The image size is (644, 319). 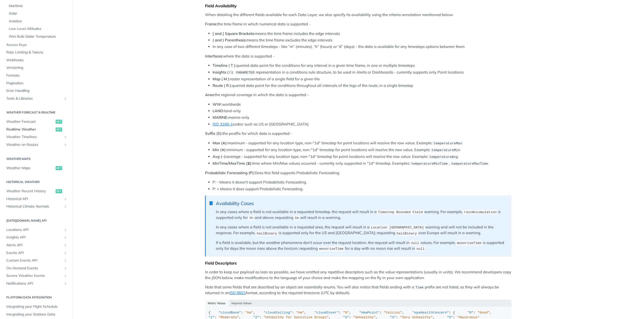 I want to click on strong: Min (∨):, so click(x=219, y=150).